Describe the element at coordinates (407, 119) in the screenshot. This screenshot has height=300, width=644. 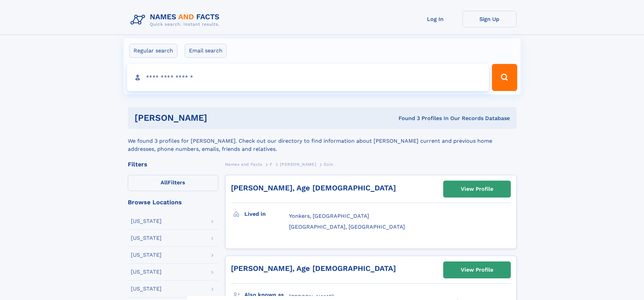
I see `div: Found 3 Profiles In Our Records Database` at that location.